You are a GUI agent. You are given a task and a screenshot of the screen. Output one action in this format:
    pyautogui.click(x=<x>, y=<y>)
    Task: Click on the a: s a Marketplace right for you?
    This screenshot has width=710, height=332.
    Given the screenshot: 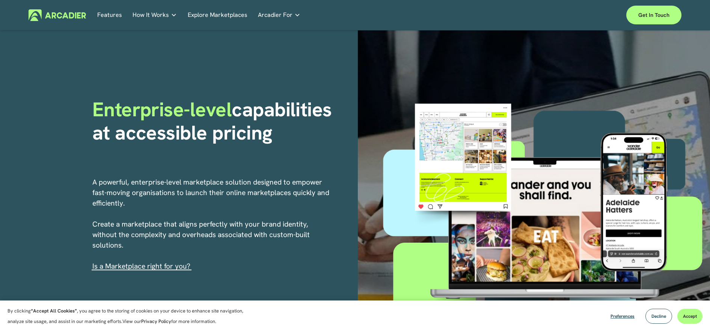 What is the action you would take?
    pyautogui.click(x=142, y=266)
    